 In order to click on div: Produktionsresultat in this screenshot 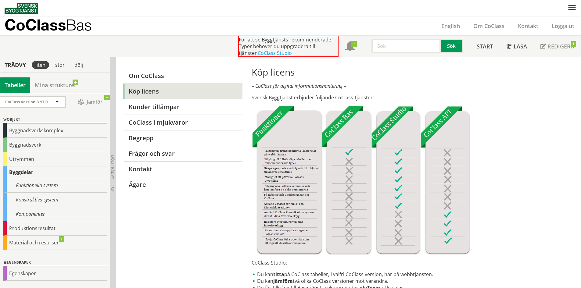, I will do `click(55, 228)`.